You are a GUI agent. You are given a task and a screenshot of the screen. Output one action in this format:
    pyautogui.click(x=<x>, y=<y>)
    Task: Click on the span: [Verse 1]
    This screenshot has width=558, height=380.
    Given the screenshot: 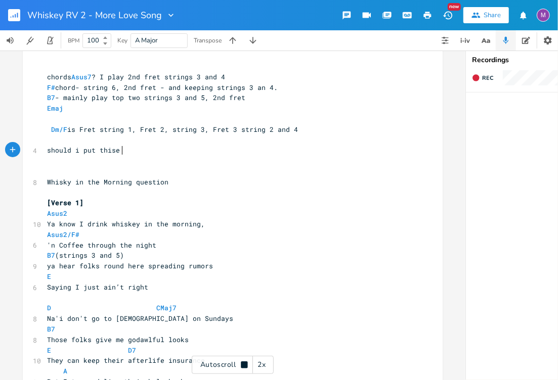 What is the action you would take?
    pyautogui.click(x=65, y=203)
    